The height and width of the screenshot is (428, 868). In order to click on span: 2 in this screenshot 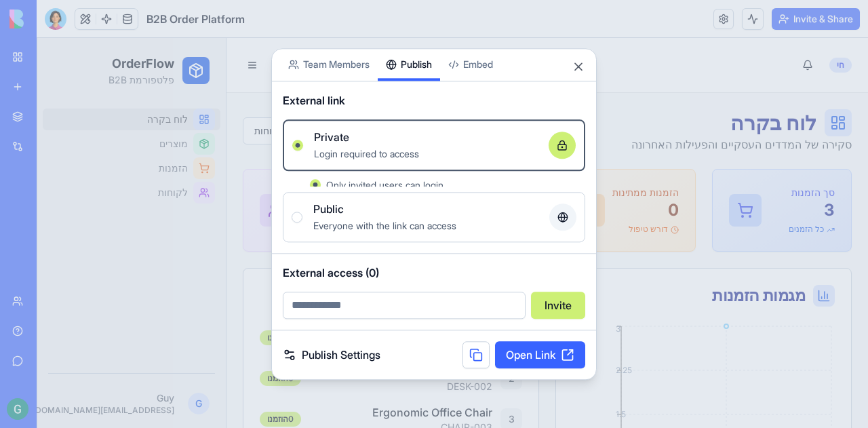, I will do `click(475, 341)`.